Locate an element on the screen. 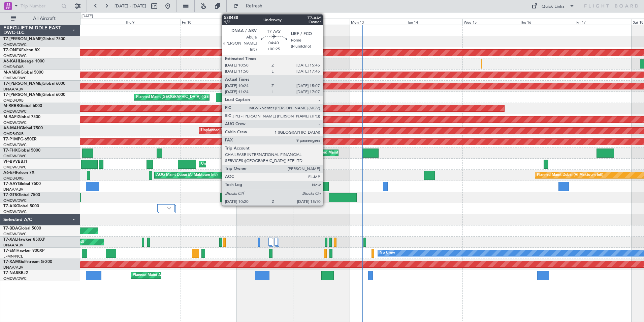 The image size is (644, 322). a: T7-EMIHawker 900XP is located at coordinates (24, 251).